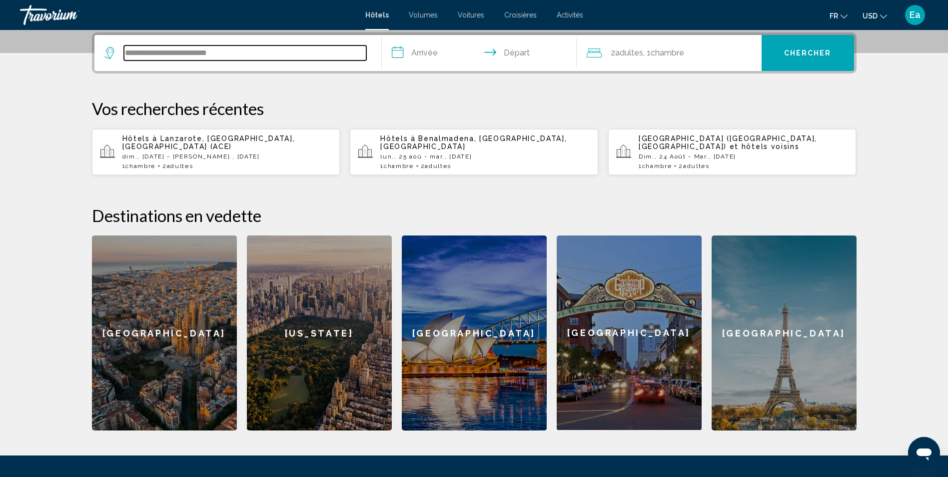  I want to click on span: Volumes, so click(423, 15).